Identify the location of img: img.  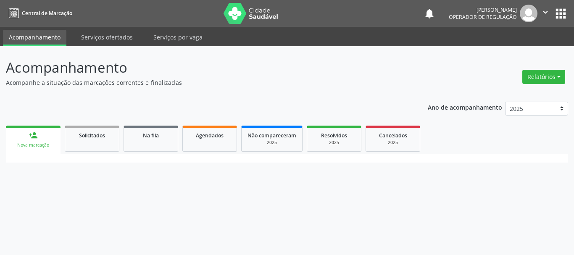
(529, 13).